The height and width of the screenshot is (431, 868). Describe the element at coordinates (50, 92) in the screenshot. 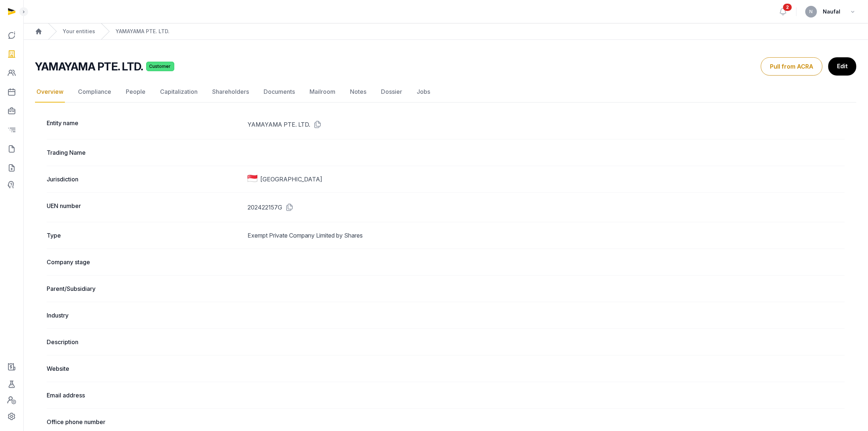

I see `a: Overview` at that location.